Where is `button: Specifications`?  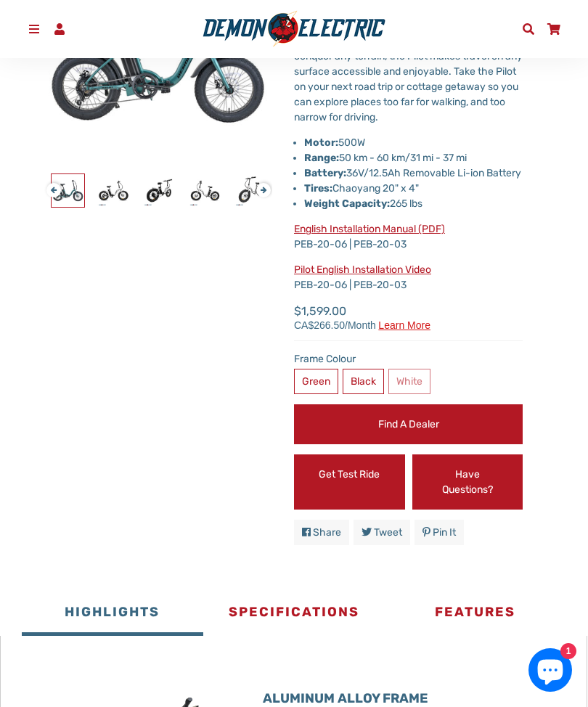 button: Specifications is located at coordinates (294, 615).